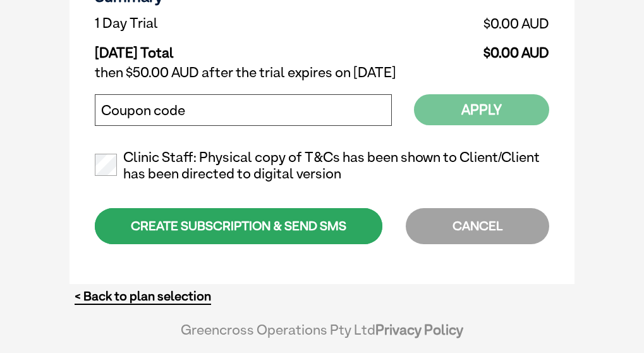 The width and height of the screenshot is (644, 353). I want to click on a: < Back to plan selection, so click(143, 295).